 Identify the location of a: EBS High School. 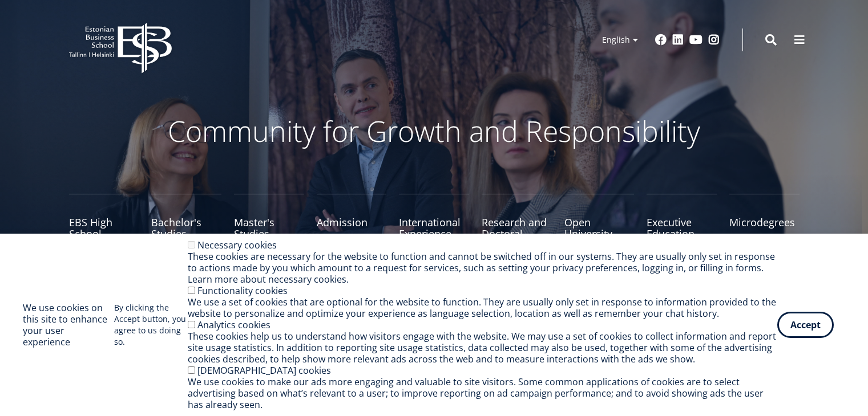
(104, 222).